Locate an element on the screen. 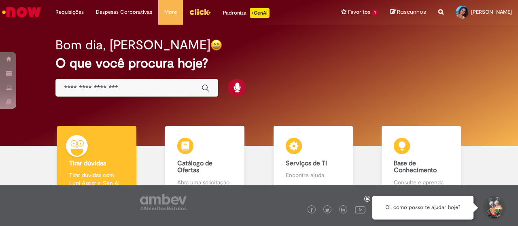 The width and height of the screenshot is (518, 226). a: Rascunhos is located at coordinates (408, 12).